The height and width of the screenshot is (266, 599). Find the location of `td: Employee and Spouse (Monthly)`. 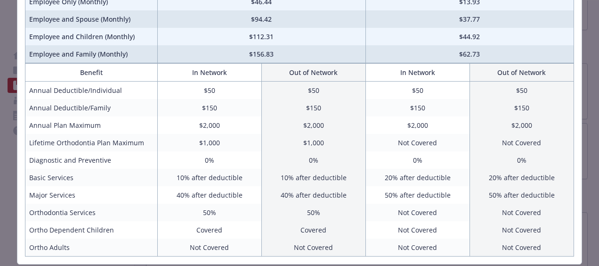

td: Employee and Spouse (Monthly) is located at coordinates (91, 19).